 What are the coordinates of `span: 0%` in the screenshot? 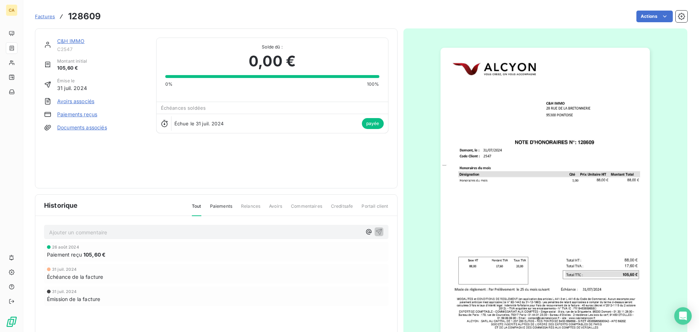 It's located at (169, 84).